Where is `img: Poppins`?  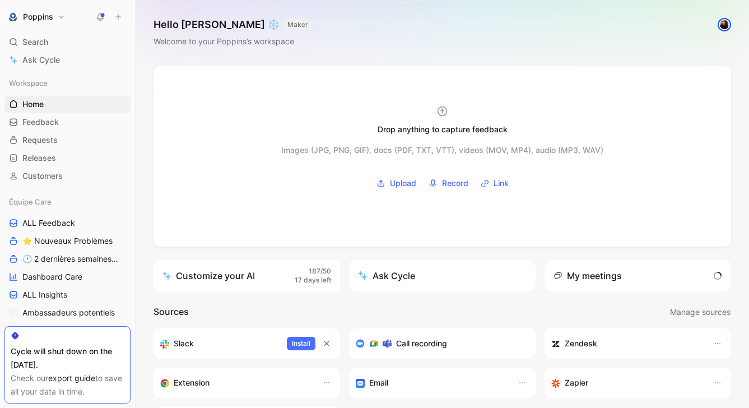 img: Poppins is located at coordinates (13, 17).